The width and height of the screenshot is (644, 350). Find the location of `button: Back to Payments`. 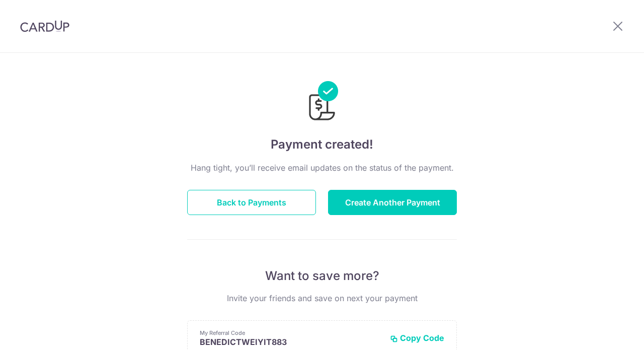

button: Back to Payments is located at coordinates (252, 202).